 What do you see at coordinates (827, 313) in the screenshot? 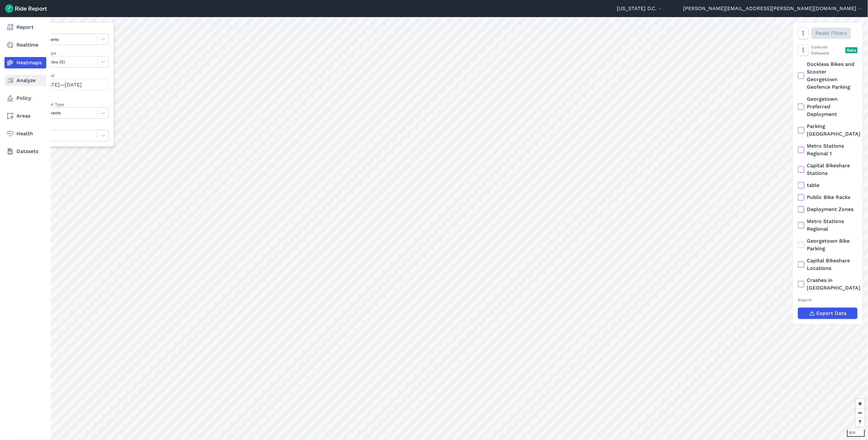
I see `button: Export Data` at bounding box center [827, 313].